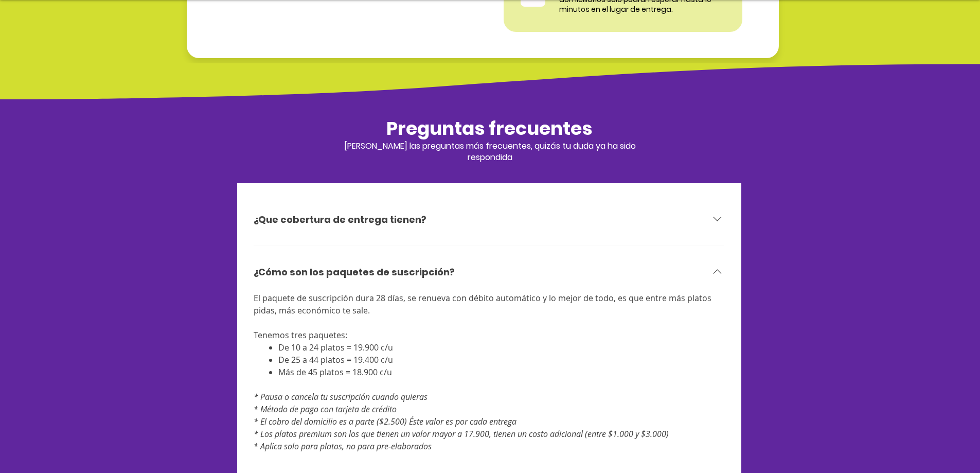 Image resolution: width=980 pixels, height=473 pixels. Describe the element at coordinates (385, 421) in the screenshot. I see `span: * El cobro del domicilio es a parte ($2.500) Éste valor es por cada entrega` at that location.